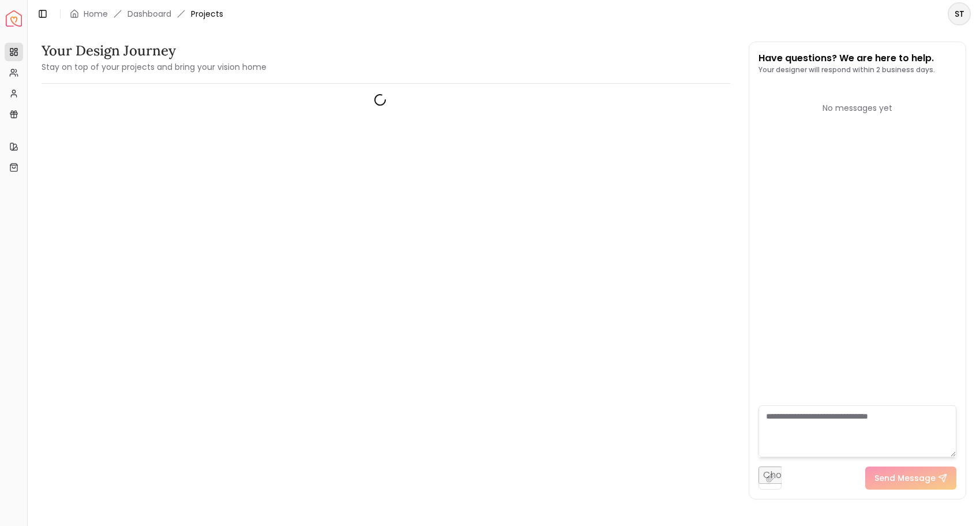  Describe the element at coordinates (846, 69) in the screenshot. I see `p: Your designer will respond within 2 business days.` at that location.